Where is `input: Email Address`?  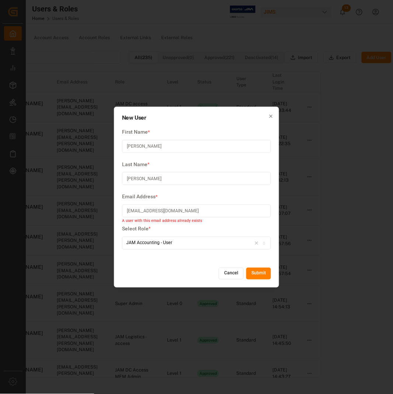
input: Email Address is located at coordinates (197, 211).